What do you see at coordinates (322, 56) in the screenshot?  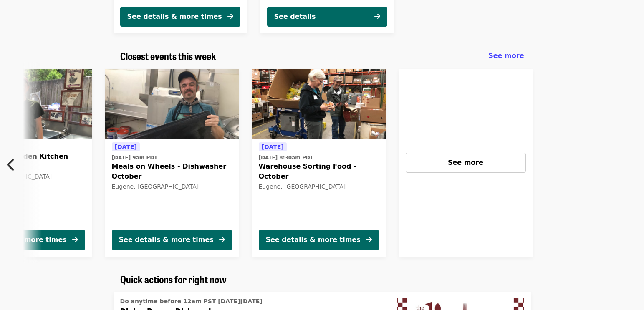 I see `div: Closest events this week` at bounding box center [322, 56].